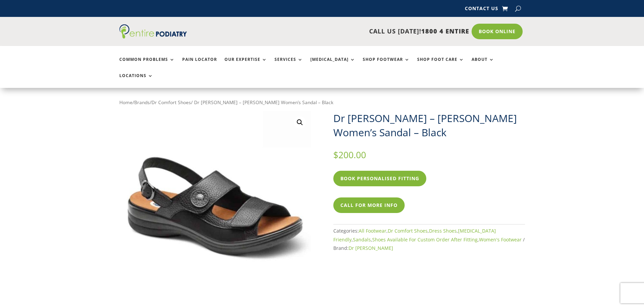  I want to click on span: 1800 4 ENTIRE, so click(445, 31).